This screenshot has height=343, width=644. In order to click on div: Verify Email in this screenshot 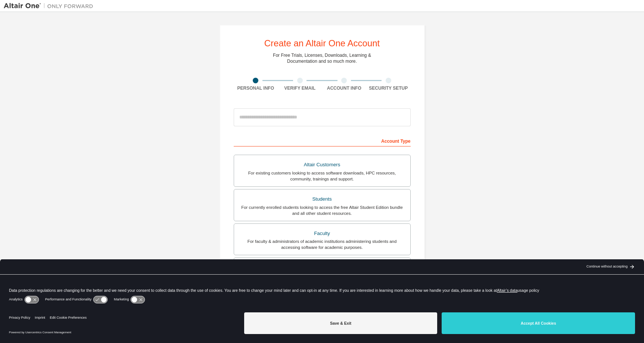, I will do `click(300, 88)`.